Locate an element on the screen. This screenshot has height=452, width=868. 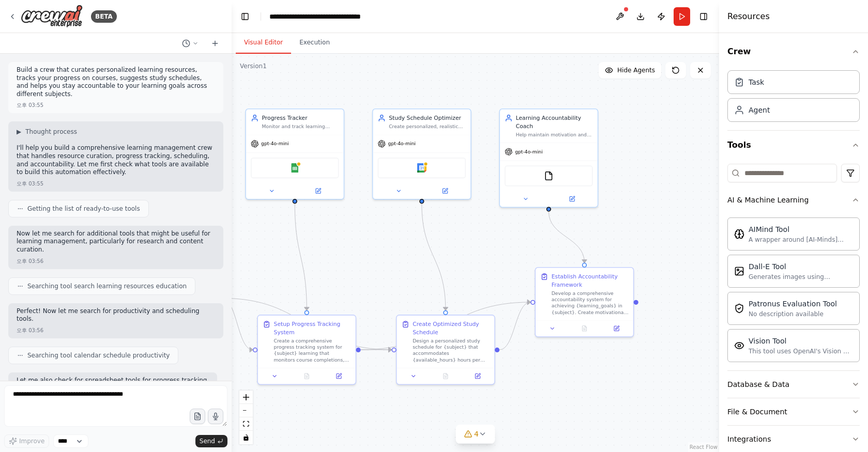
span: Hide Agents is located at coordinates (636, 71).